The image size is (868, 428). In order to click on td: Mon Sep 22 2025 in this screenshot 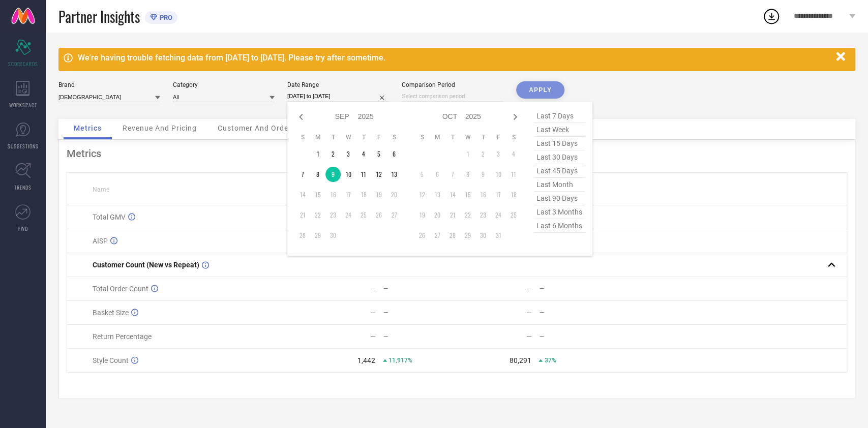, I will do `click(318, 215)`.